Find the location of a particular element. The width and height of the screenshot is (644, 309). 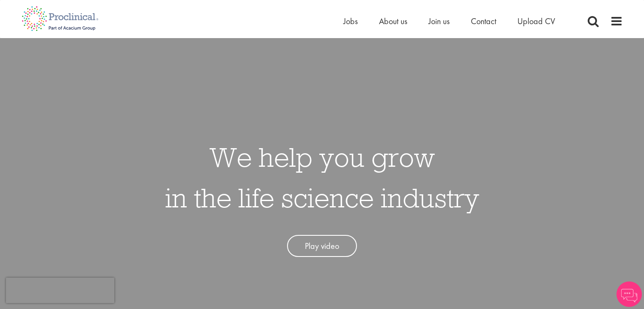

a: Join us is located at coordinates (439, 21).